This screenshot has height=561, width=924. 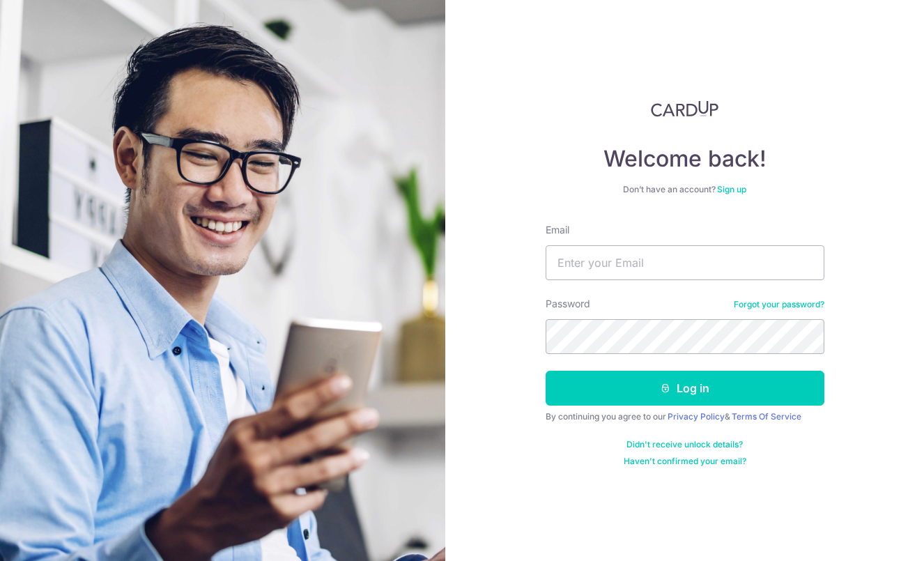 What do you see at coordinates (686, 462) in the screenshot?
I see `a: Haven't confirmed your email?` at bounding box center [686, 462].